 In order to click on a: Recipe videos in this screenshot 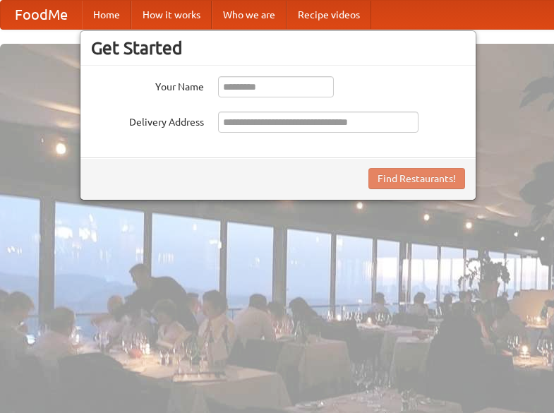, I will do `click(329, 15)`.